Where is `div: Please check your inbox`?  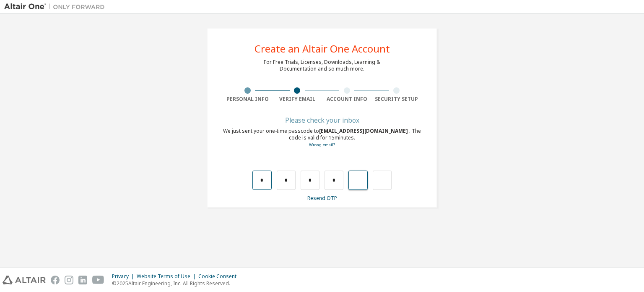
div: Please check your inbox is located at coordinates (322, 120).